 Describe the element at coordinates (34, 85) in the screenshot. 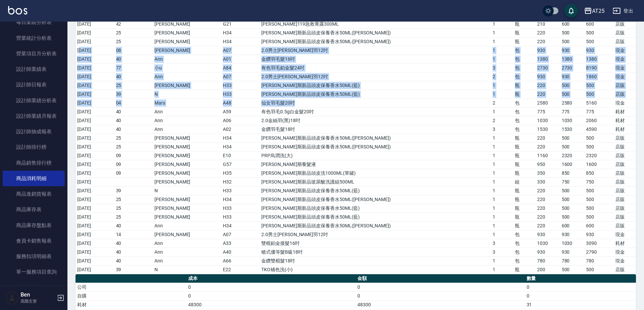

I see `a: 設計師日報表` at that location.